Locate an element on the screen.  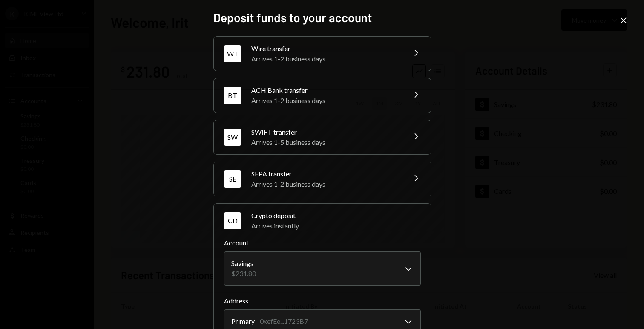
button: SESEPA transferArrives 1-2 business days is located at coordinates (323, 179).